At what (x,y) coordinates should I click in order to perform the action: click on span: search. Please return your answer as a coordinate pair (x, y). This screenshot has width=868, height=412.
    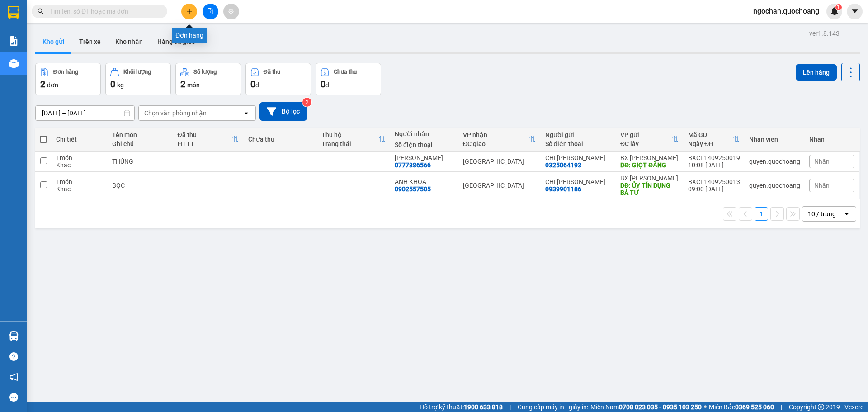
    Looking at the image, I should click on (41, 11).